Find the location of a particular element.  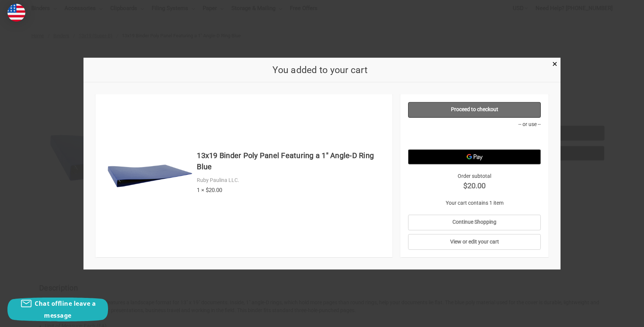

a: Close is located at coordinates (555, 63).